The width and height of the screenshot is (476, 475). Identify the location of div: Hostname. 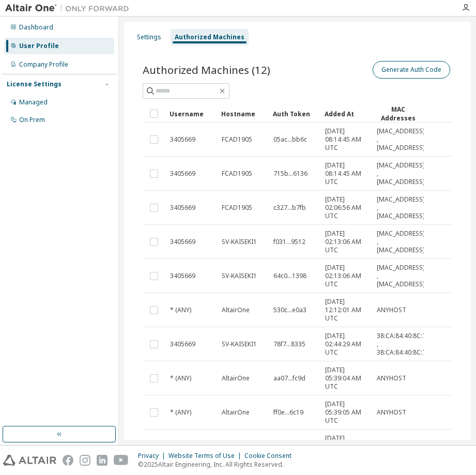
(243, 114).